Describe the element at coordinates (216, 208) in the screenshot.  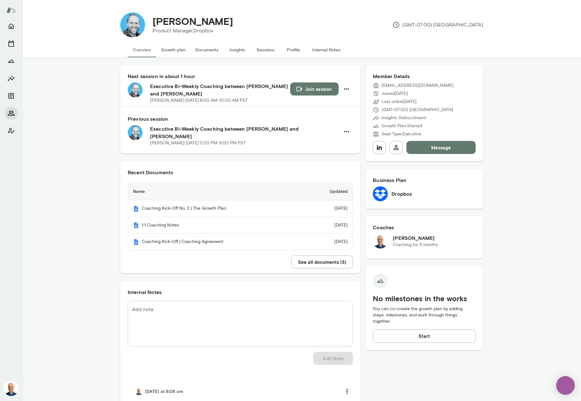
I see `th: Coaching Kick-Off No. 2 | The Growth Plan` at that location.